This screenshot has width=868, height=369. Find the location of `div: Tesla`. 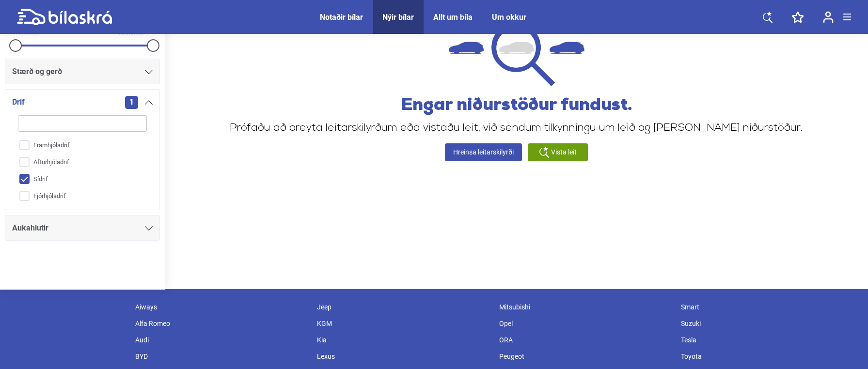

div: Tesla is located at coordinates (767, 341).